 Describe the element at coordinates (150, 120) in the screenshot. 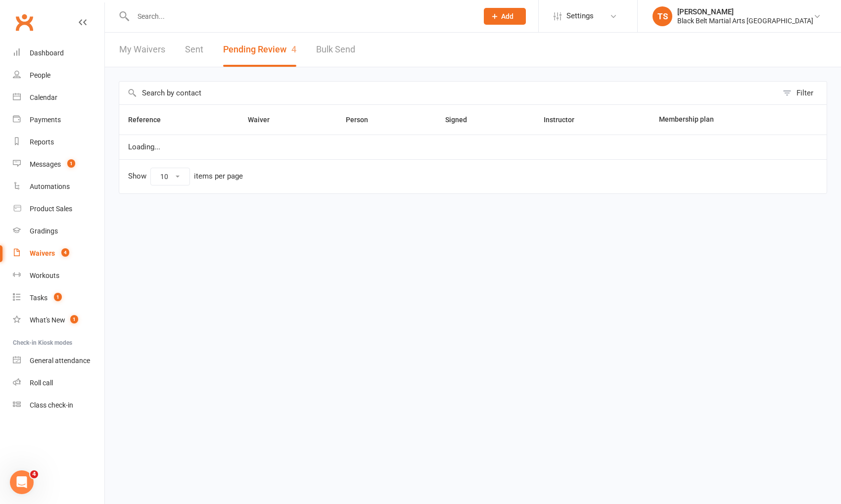

I see `button: Reference` at that location.